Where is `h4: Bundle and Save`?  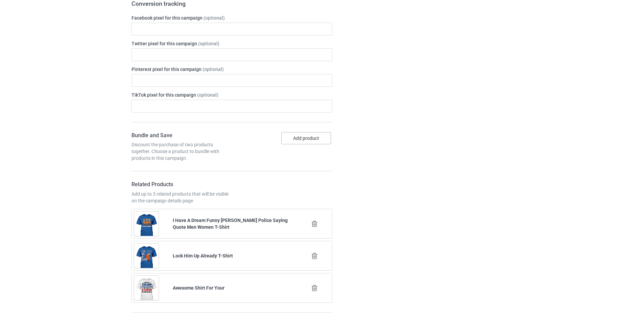 h4: Bundle and Save is located at coordinates (181, 136).